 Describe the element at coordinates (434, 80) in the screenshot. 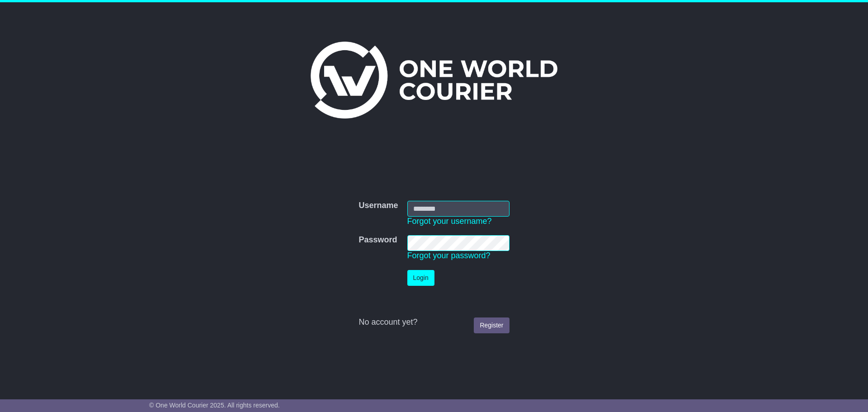

I see `img: One World` at that location.